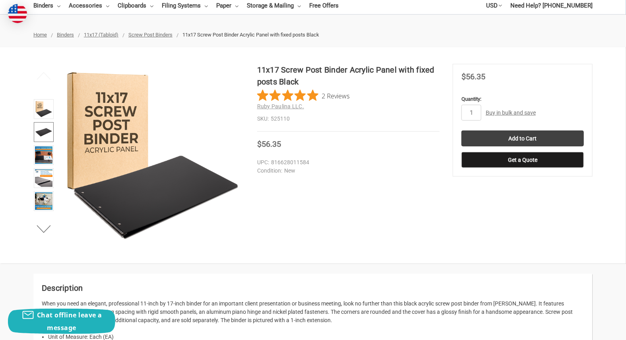 The width and height of the screenshot is (626, 340). What do you see at coordinates (303, 96) in the screenshot?
I see `button: Rated 5 out of 5 stars from 2 reviews. Jump to reviews.` at bounding box center [303, 96].